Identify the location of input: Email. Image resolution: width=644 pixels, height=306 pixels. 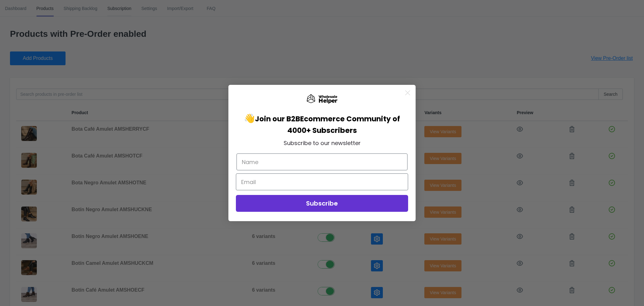
(322, 182).